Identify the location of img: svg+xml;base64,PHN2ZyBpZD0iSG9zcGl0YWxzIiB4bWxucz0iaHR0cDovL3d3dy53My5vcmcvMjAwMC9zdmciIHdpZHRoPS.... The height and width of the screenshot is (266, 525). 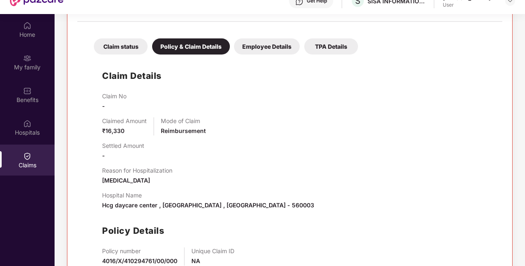
(27, 124).